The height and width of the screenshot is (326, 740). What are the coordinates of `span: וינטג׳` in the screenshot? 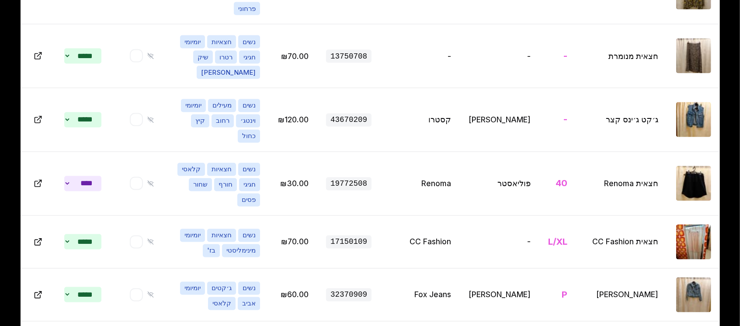 It's located at (248, 121).